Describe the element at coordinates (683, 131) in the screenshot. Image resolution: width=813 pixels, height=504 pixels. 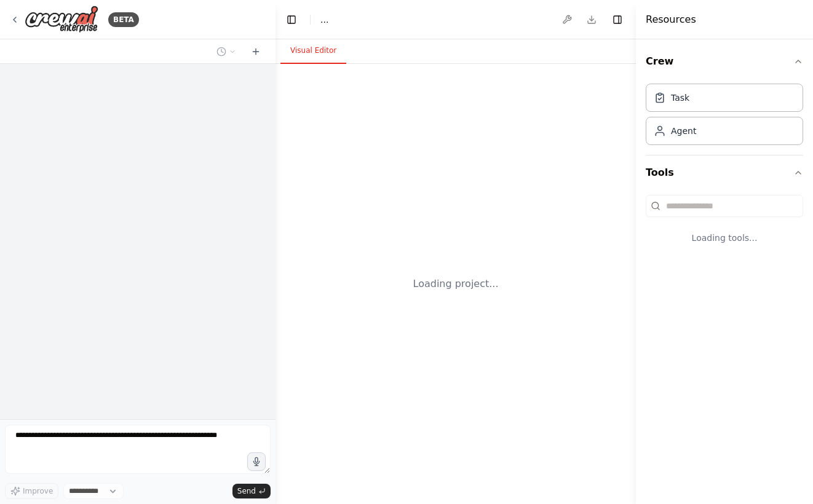
I see `div: Agent` at that location.